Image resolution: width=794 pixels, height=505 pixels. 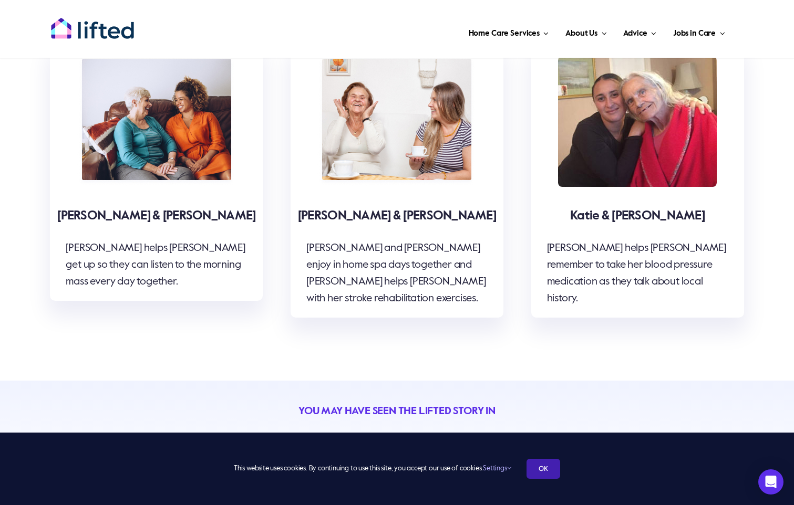 What do you see at coordinates (635, 34) in the screenshot?
I see `span: Advice` at bounding box center [635, 34].